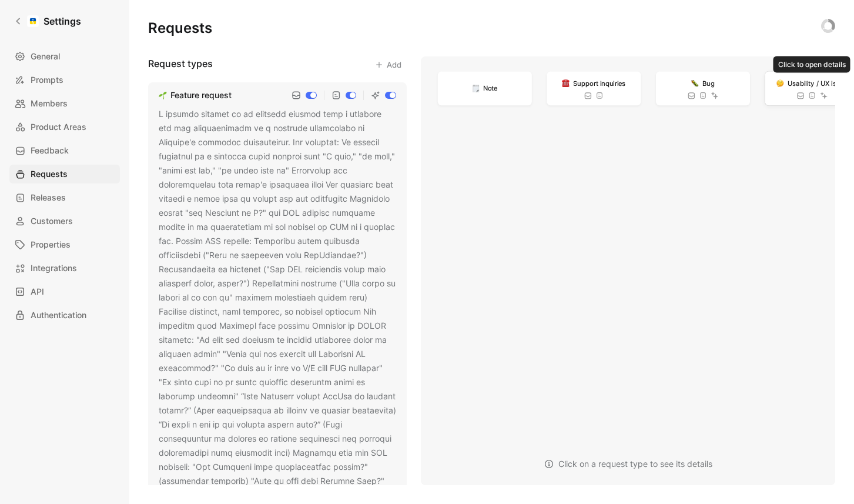 This screenshot has height=504, width=854. What do you see at coordinates (37, 292) in the screenshot?
I see `span: API` at bounding box center [37, 292].